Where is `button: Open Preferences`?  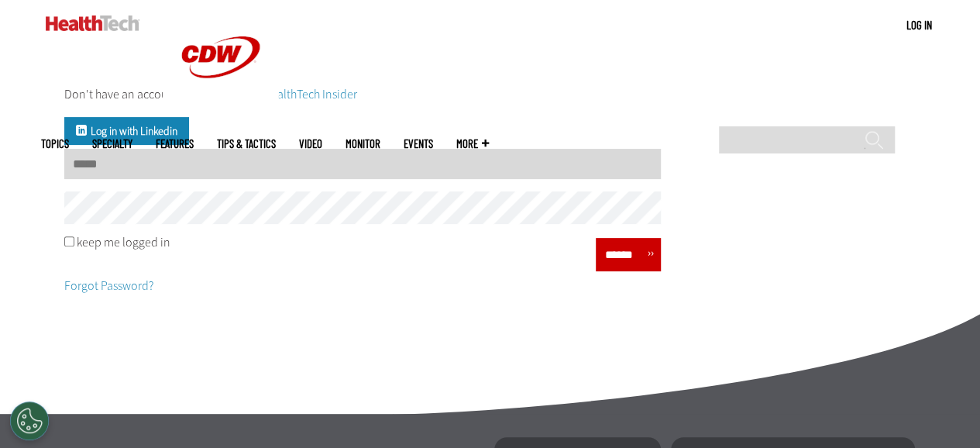
button: Open Preferences is located at coordinates (30, 421).